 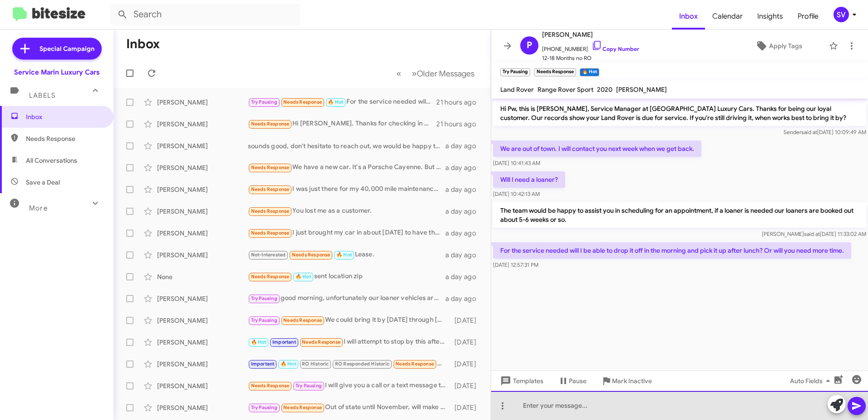 What do you see at coordinates (529, 45) in the screenshot?
I see `span: P` at bounding box center [529, 45].